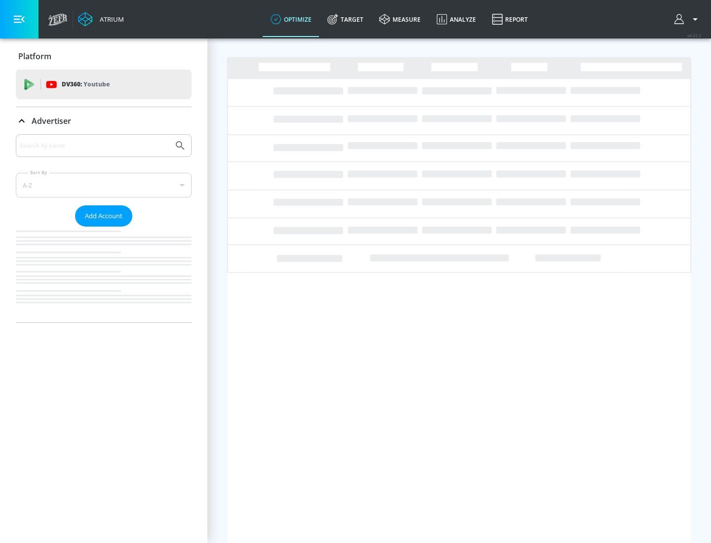 Image resolution: width=711 pixels, height=543 pixels. I want to click on p: Advertiser, so click(51, 121).